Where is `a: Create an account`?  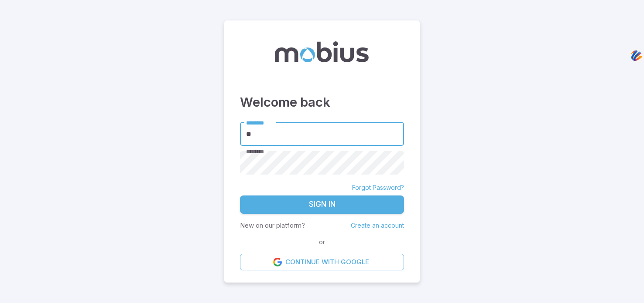
a: Create an account is located at coordinates (378, 225).